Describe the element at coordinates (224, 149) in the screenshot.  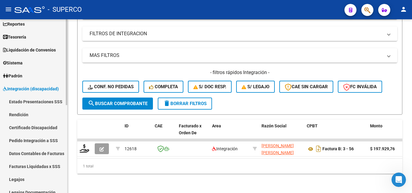
I see `span: Integración` at that location.